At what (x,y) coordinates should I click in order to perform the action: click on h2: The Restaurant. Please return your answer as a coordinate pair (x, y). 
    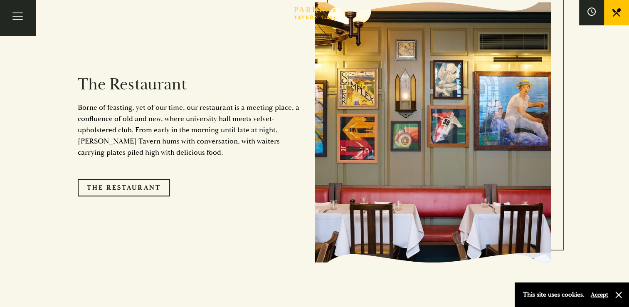
    Looking at the image, I should click on (190, 84).